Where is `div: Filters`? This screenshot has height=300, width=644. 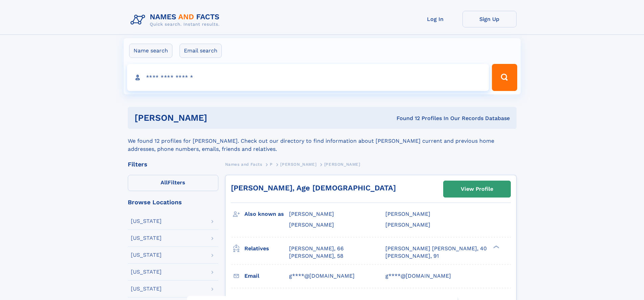
div: Filters is located at coordinates (173, 164).